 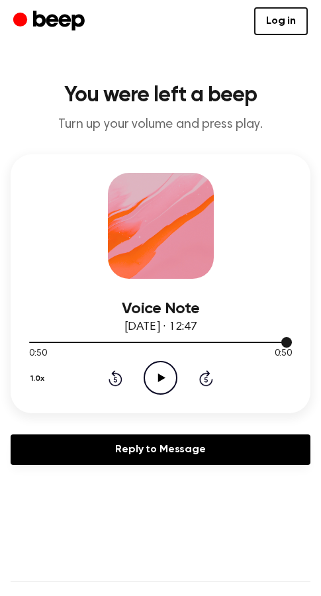 I want to click on h1: You were left a beep, so click(x=160, y=95).